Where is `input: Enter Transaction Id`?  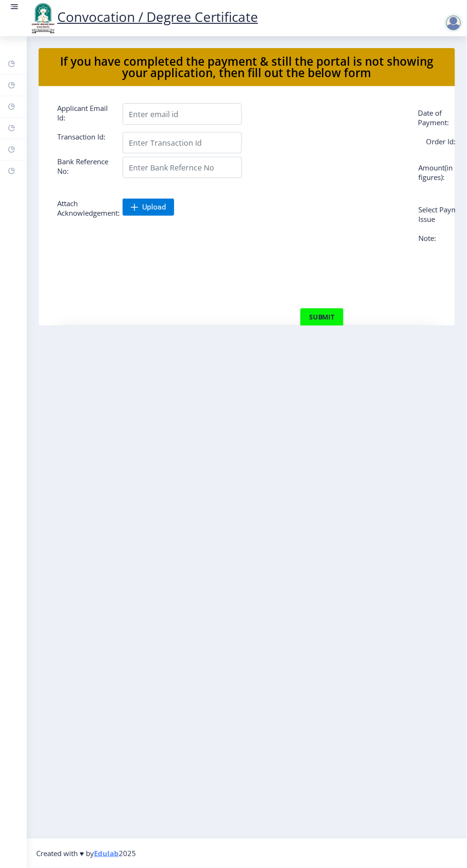
input: Enter Transaction Id is located at coordinates (182, 142).